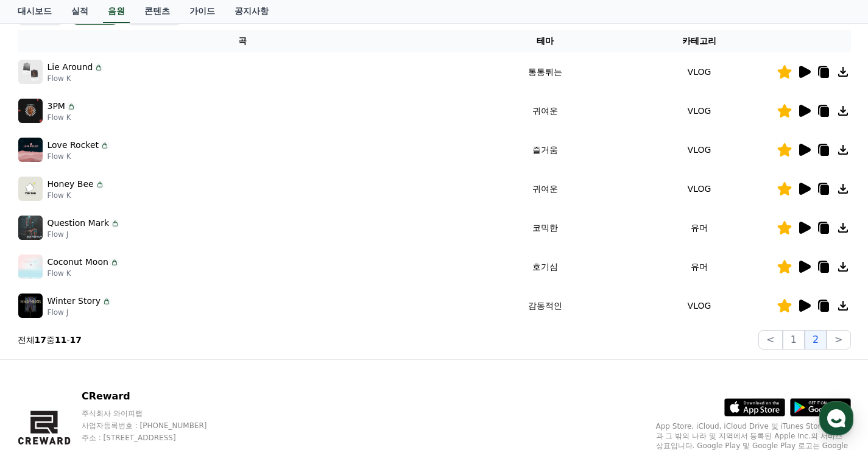 The height and width of the screenshot is (450, 868). I want to click on td: 통통튀는, so click(545, 72).